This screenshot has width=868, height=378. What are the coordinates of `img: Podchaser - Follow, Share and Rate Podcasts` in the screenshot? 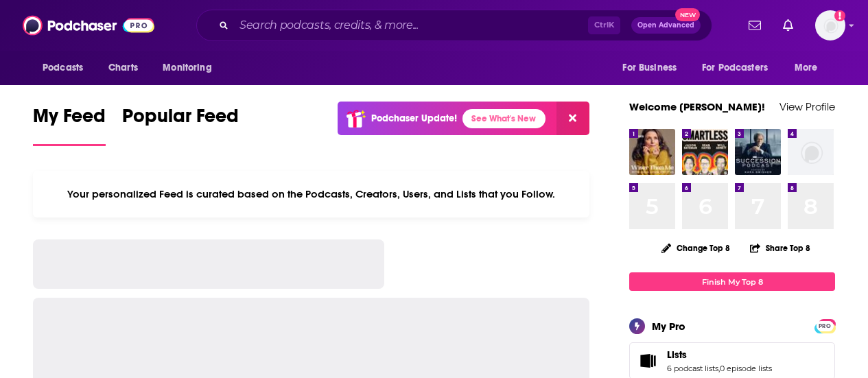 It's located at (88, 26).